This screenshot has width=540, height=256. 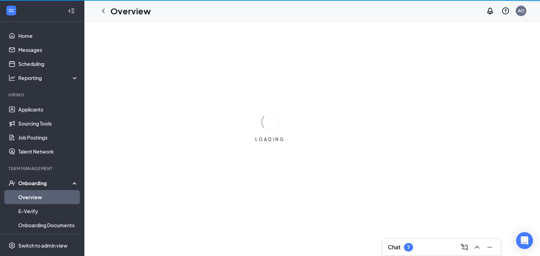 I want to click on a: Sourcing Tools, so click(x=48, y=124).